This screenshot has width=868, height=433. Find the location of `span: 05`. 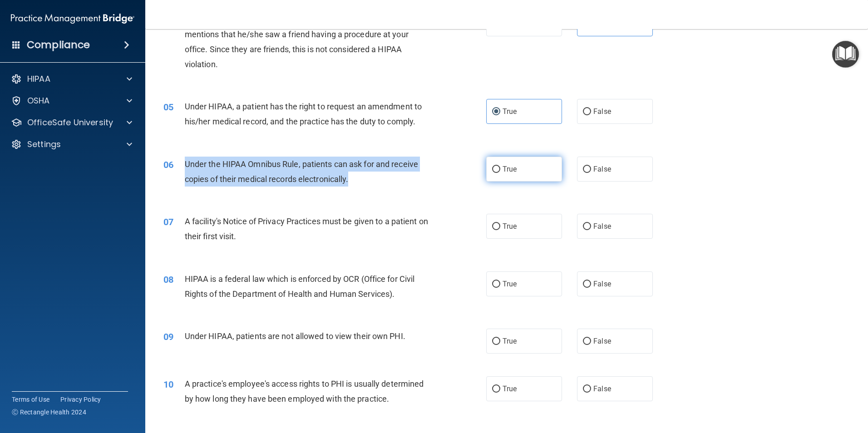

span: 05 is located at coordinates (169, 107).